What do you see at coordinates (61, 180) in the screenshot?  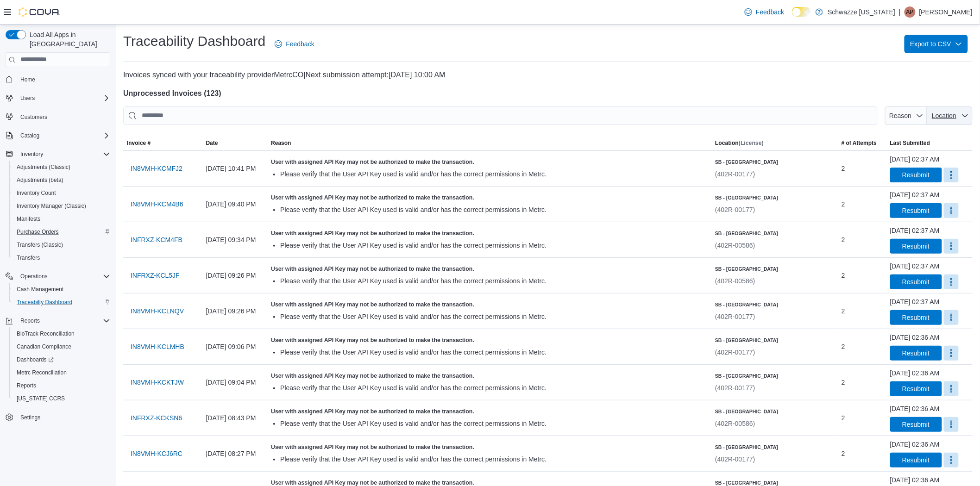 I see `span: Adjustments (beta)` at bounding box center [61, 180].